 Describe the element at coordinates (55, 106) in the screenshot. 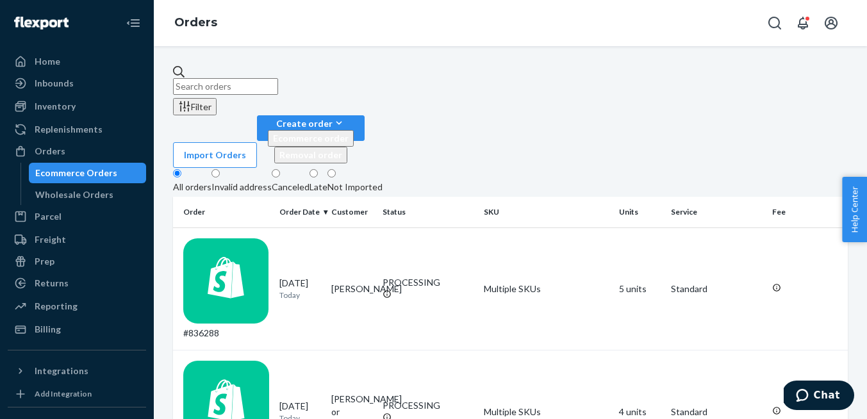

I see `div: Inventory` at that location.